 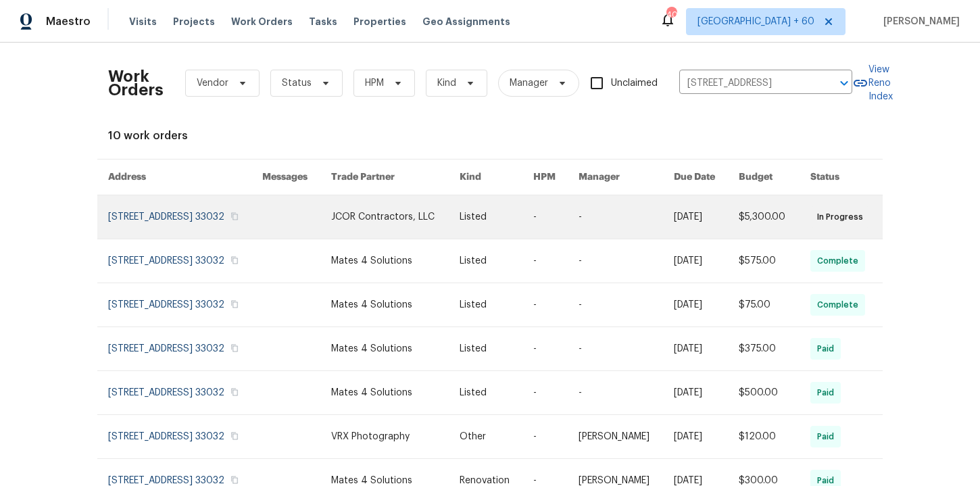 What do you see at coordinates (142, 22) in the screenshot?
I see `span: Visits` at bounding box center [142, 22].